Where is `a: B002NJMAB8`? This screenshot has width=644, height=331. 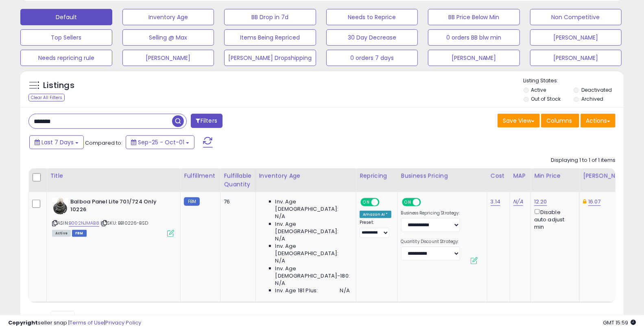 a: B002NJMAB8 is located at coordinates (84, 223).